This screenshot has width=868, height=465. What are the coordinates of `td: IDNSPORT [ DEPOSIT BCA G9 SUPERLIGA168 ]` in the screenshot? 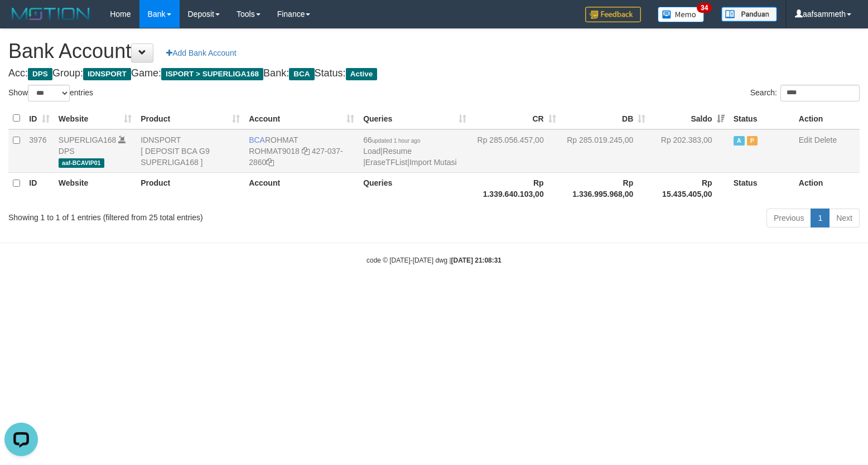 It's located at (190, 151).